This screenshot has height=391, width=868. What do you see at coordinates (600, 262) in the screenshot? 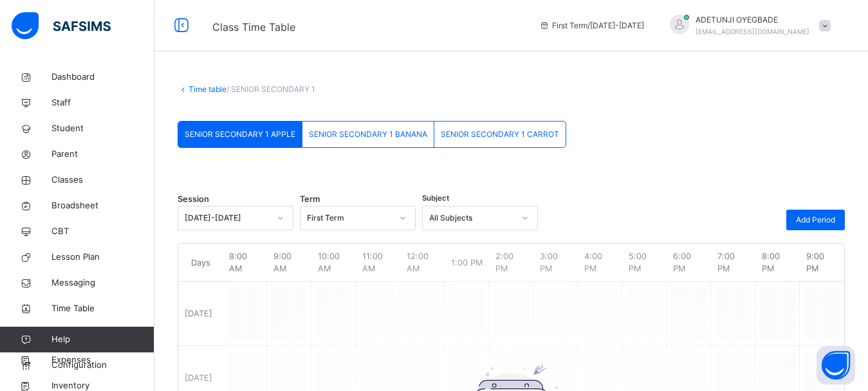
I see `div: 4:00 PM` at bounding box center [600, 262].